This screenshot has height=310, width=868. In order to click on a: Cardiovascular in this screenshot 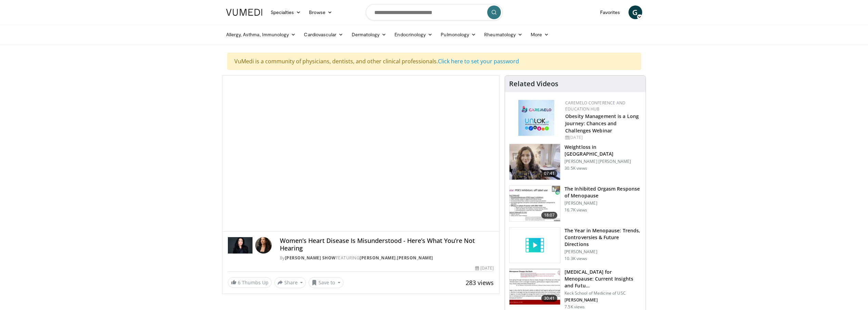, I will do `click(323, 34)`.